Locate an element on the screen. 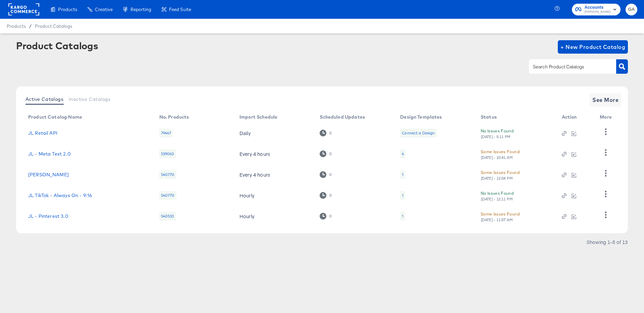 This screenshot has width=644, height=313. button: + New Product Catalog is located at coordinates (593, 47).